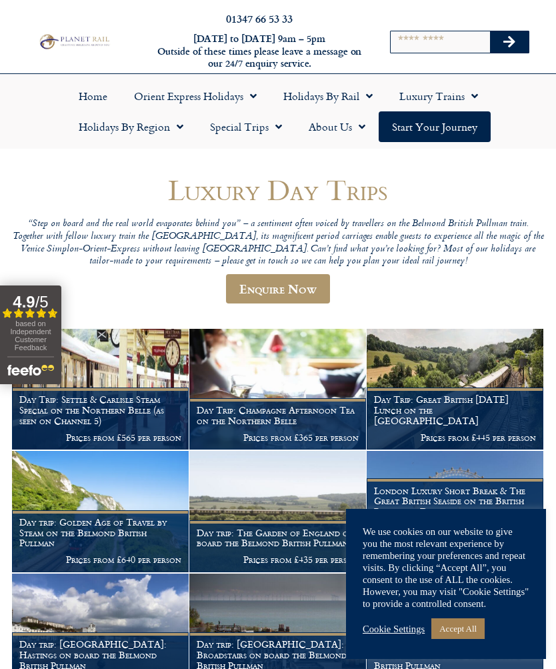  What do you see at coordinates (74, 41) in the screenshot?
I see `img: Planet Rail Train Holidays Logo` at bounding box center [74, 41].